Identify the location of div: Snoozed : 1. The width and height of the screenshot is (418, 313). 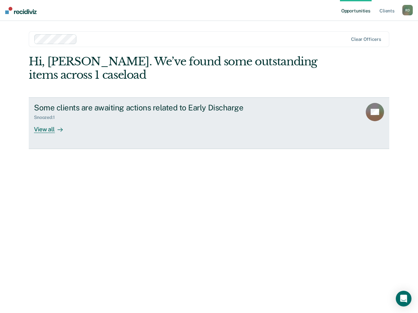
(47, 117).